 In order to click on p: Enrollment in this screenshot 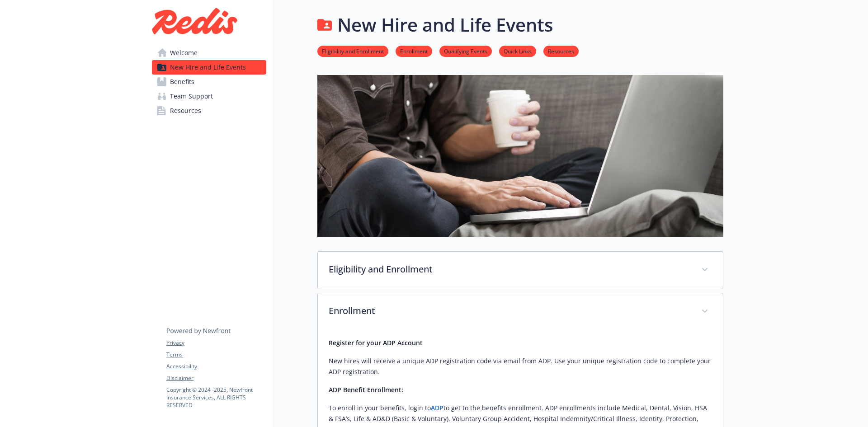, I will do `click(509, 311)`.